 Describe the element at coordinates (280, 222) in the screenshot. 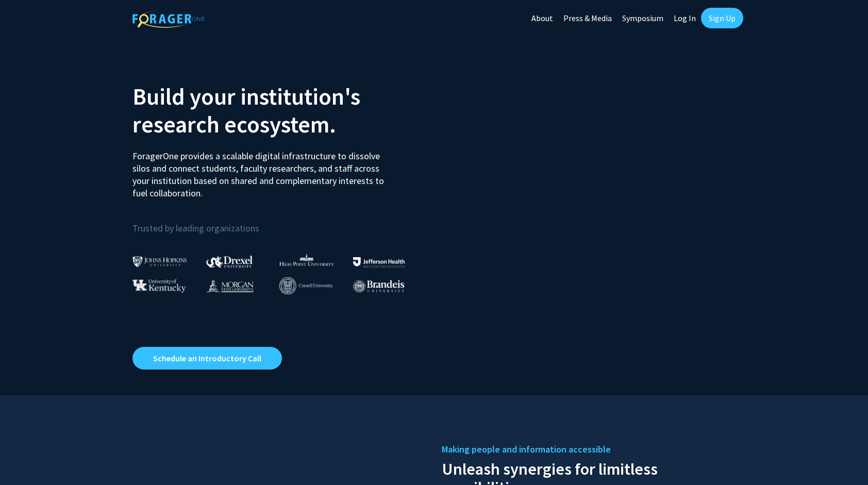

I see `p: Trusted by leading organizations` at that location.